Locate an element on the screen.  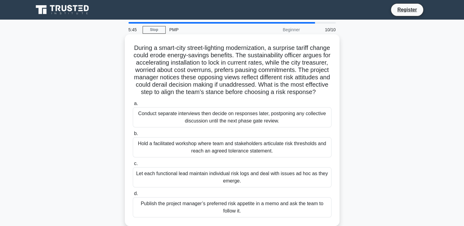
div: Hold a facilitated workshop where team and stakeholders articulate risk thresholds and reach an a... is located at coordinates (232, 148).